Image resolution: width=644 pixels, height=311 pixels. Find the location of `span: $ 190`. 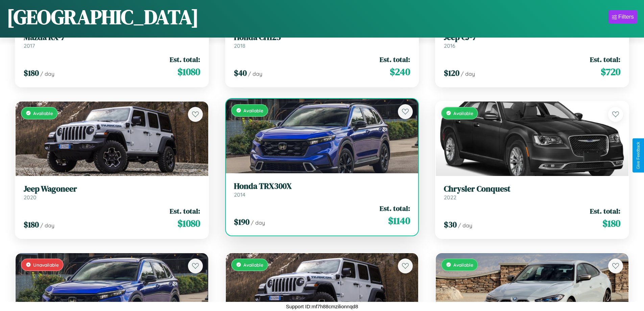

span: $ 190 is located at coordinates (242, 221).